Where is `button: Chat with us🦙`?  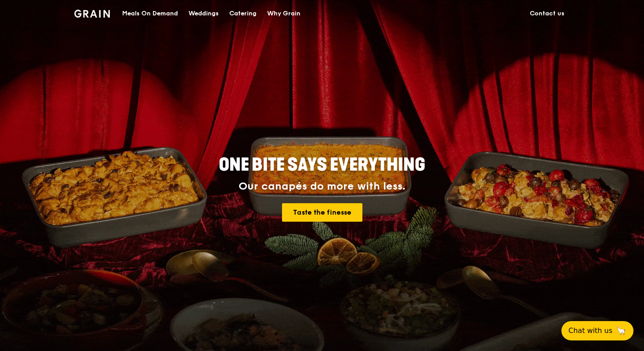
button: Chat with us🦙 is located at coordinates (598, 330).